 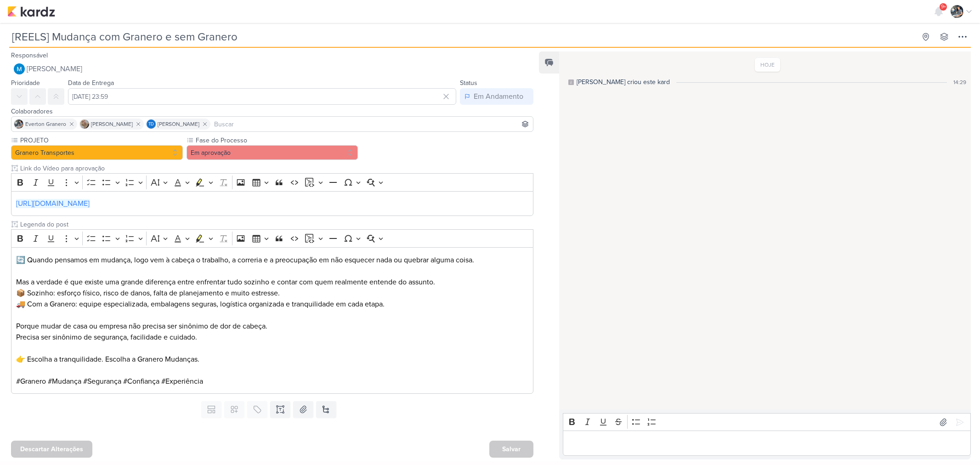 I want to click on input: Buscar, so click(x=372, y=124).